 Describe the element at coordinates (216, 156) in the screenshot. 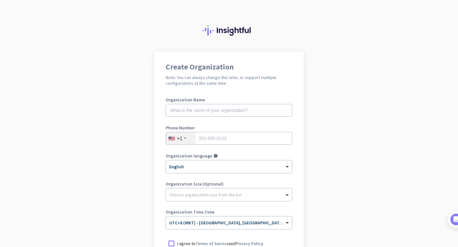

I see `i: help` at that location.